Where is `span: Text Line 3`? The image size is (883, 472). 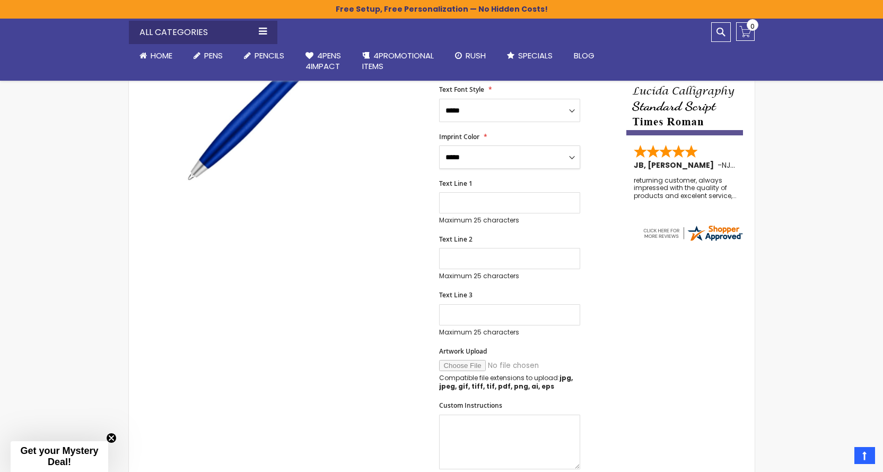 span: Text Line 3 is located at coordinates (456, 294).